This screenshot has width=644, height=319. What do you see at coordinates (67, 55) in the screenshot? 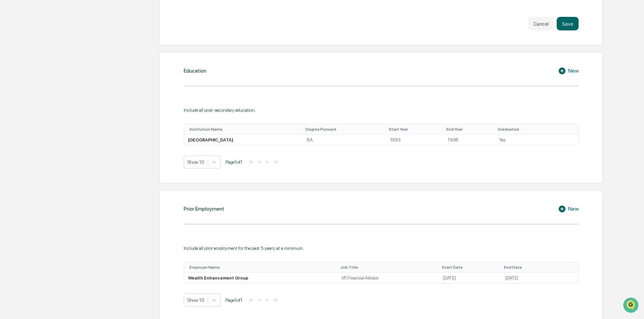
I see `div: Start new chat` at bounding box center [67, 55].